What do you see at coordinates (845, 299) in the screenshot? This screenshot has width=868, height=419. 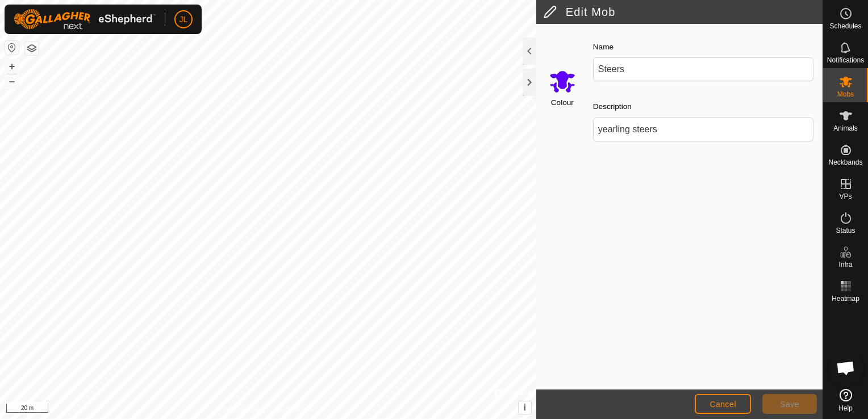 I see `span: Heatmap` at bounding box center [845, 299].